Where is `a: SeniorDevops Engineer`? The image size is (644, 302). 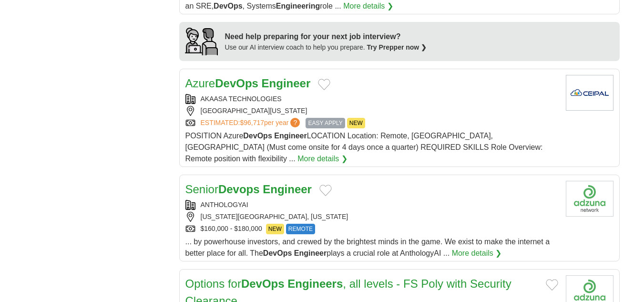
a: SeniorDevops Engineer is located at coordinates (249, 189).